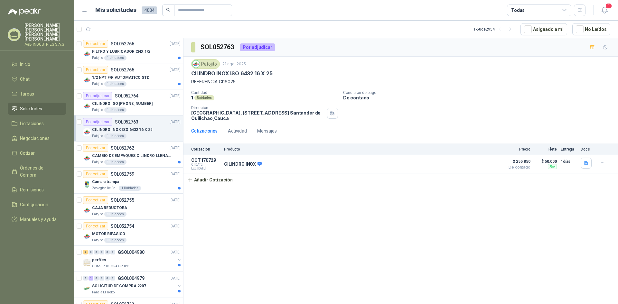 This screenshot has height=304, width=618. I want to click on div: Actividad, so click(237, 131).